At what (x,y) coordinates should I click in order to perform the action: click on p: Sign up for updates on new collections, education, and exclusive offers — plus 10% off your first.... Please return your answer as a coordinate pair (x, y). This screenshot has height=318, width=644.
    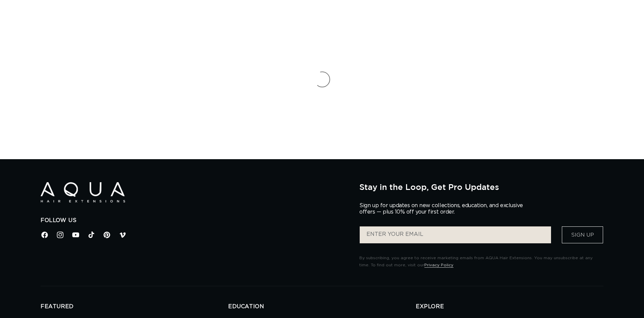
    Looking at the image, I should click on (444, 209).